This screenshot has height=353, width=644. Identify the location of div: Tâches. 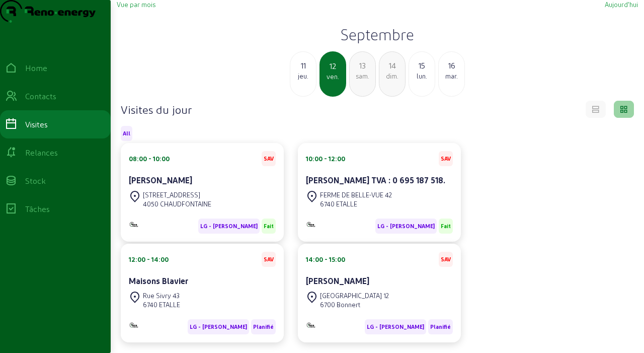
(37, 209).